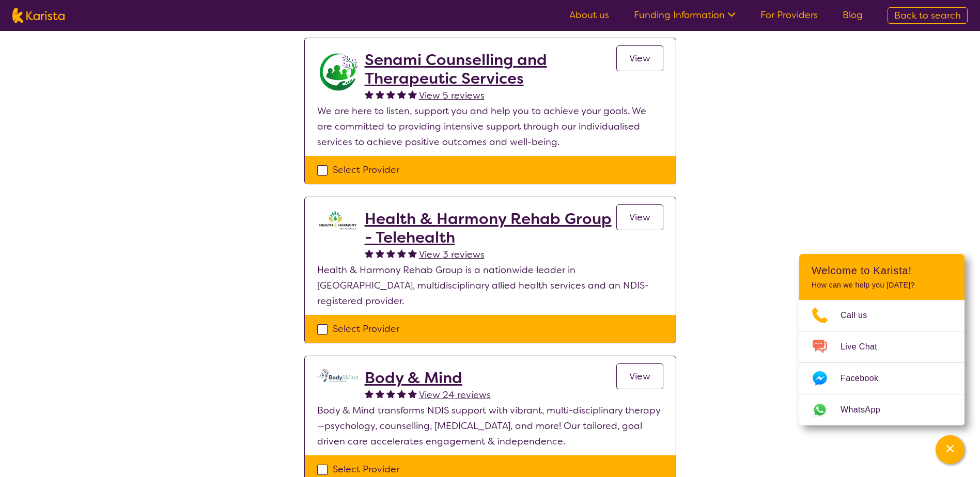 This screenshot has width=980, height=477. Describe the element at coordinates (451, 254) in the screenshot. I see `span: View 3 reviews` at that location.